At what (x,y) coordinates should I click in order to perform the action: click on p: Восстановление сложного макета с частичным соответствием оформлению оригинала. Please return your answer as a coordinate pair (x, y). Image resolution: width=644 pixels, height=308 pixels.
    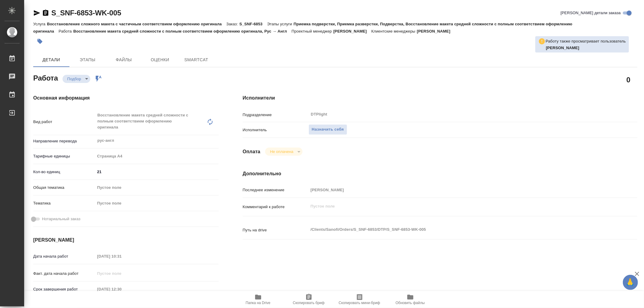
    Looking at the image, I should click on (137, 23).